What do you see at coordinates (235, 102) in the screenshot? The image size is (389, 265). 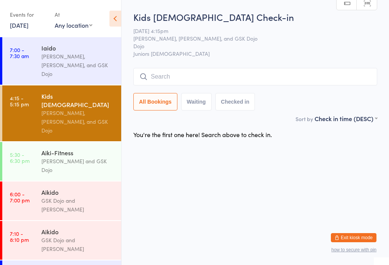 I see `button: Checked in` at bounding box center [235, 102].